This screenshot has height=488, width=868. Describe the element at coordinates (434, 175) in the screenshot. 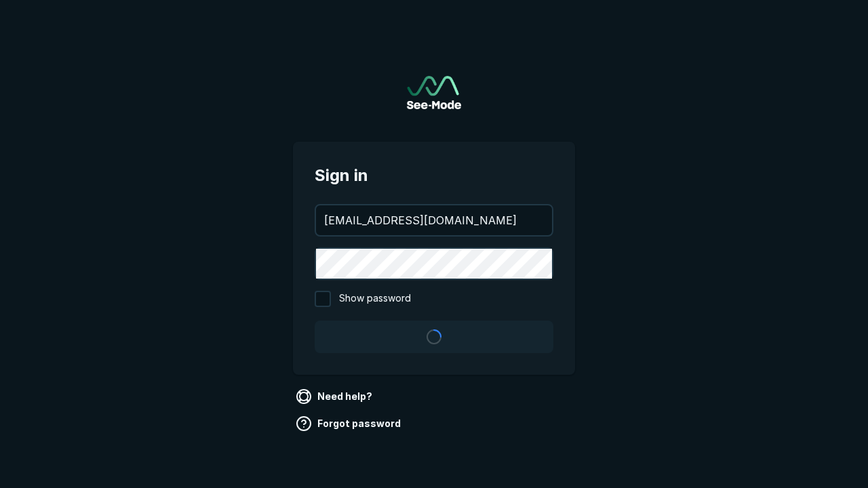

I see `span: Sign in` at that location.